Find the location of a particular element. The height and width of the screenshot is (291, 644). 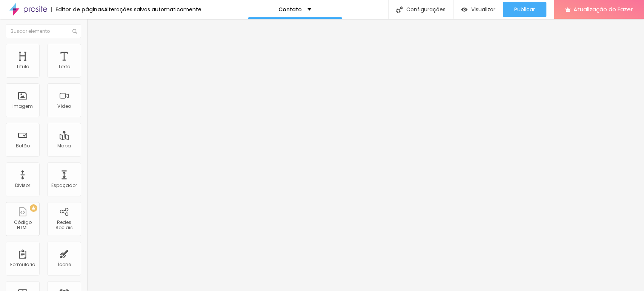

font: Redes Sociais is located at coordinates (64, 224).